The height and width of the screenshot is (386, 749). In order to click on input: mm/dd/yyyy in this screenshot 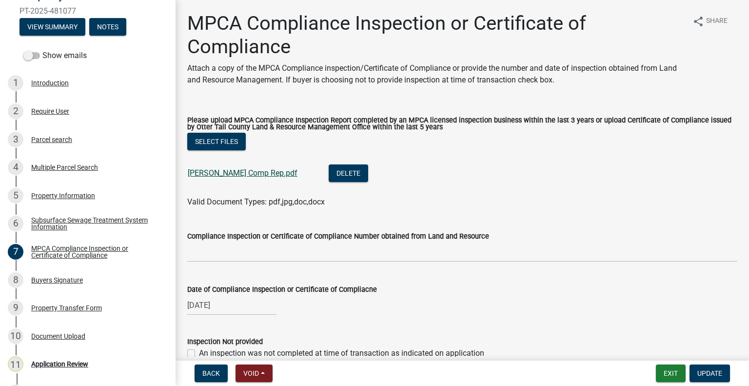, I will do `click(232, 305)`.